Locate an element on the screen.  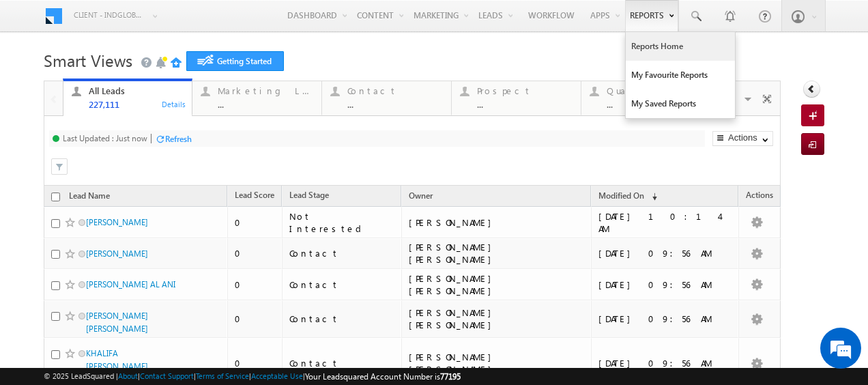
div: Refresh is located at coordinates (178, 139).